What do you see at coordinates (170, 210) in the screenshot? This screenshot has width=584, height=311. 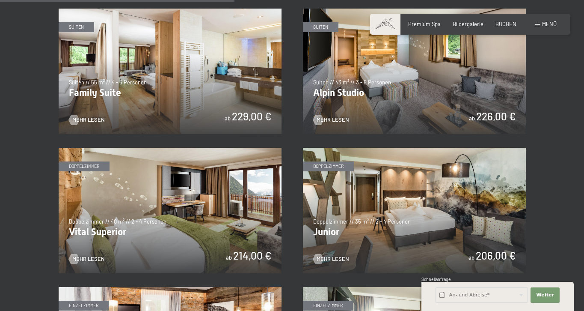 I see `img: Vital Superior` at bounding box center [170, 210].